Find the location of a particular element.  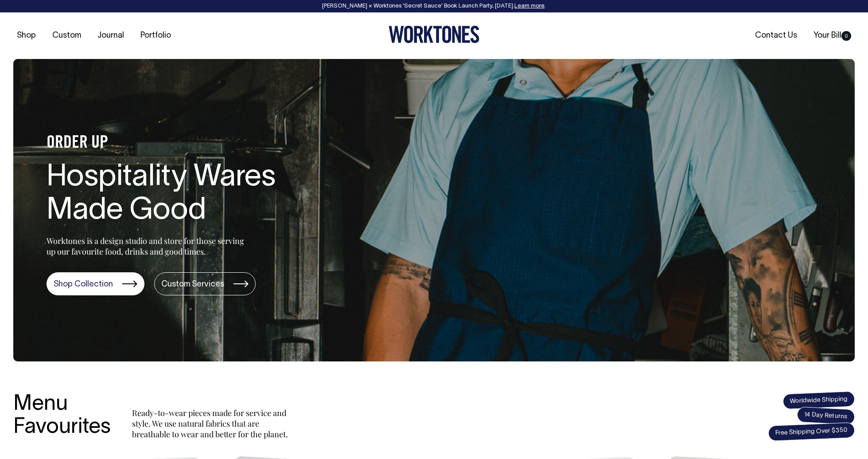

span: Free Shipping Over $350 is located at coordinates (811, 432).